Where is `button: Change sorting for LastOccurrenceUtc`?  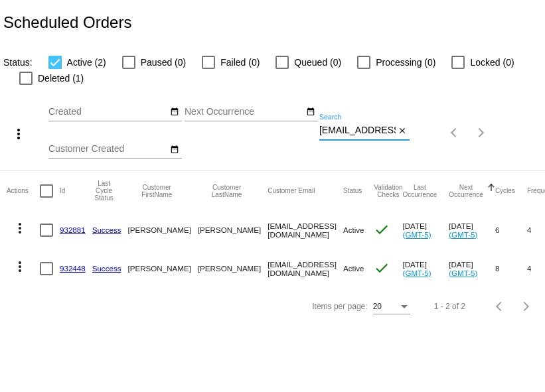
button: Change sorting for LastOccurrenceUtc is located at coordinates (420, 191).